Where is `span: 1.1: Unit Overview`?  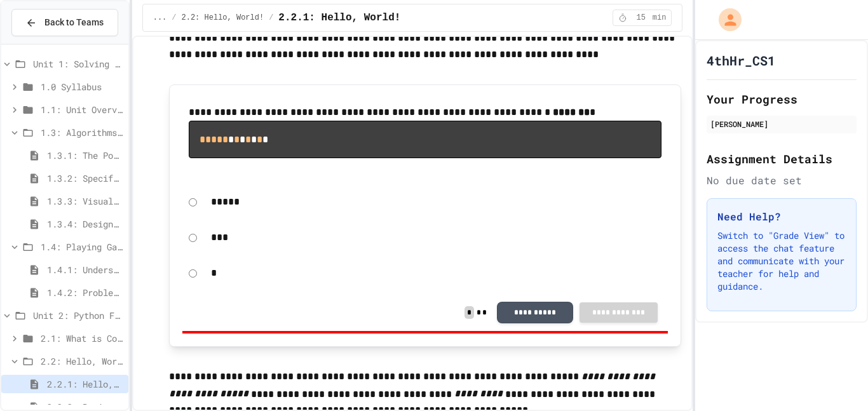
span: 1.1: Unit Overview is located at coordinates (82, 109).